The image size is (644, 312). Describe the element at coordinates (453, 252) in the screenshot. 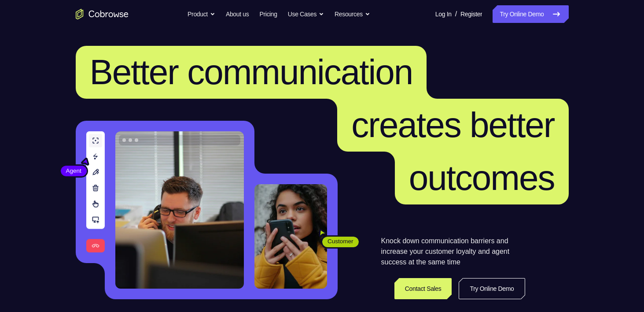

I see `p: Knock down communication barriers and increase your customer loyalty and agent success at the sam...` at that location.